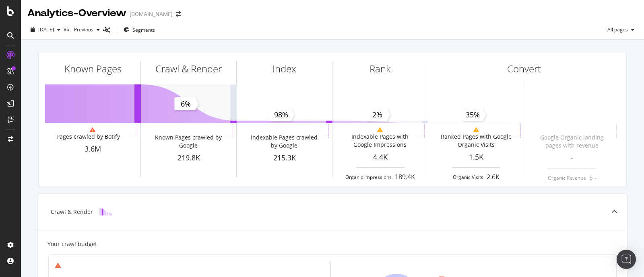 The height and width of the screenshot is (277, 644). What do you see at coordinates (380, 69) in the screenshot?
I see `div: Rank` at bounding box center [380, 69].